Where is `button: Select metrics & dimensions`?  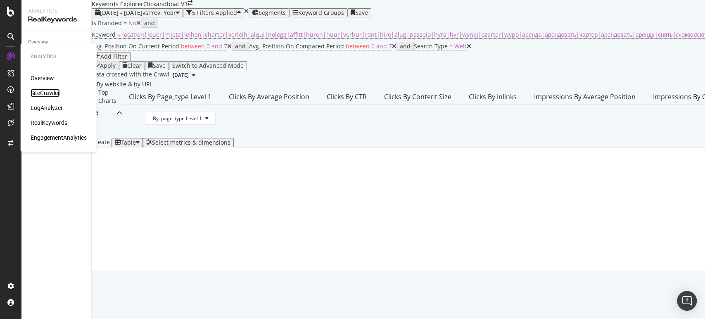 button: Select metrics & dimensions is located at coordinates (188, 142).